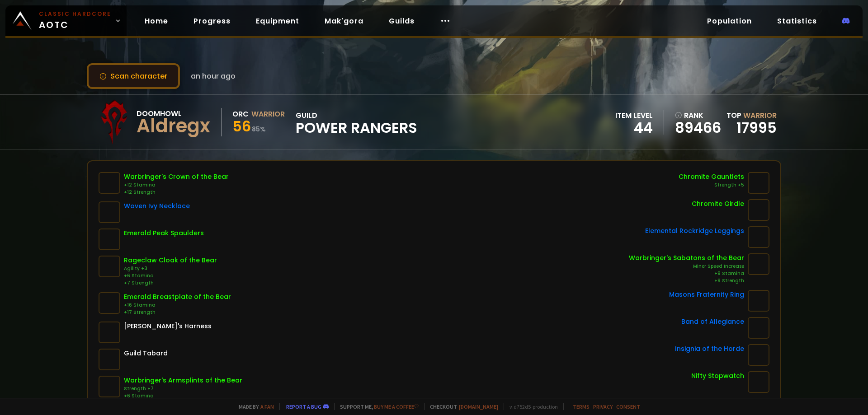 The image size is (868, 415). I want to click on div: +17 Strength, so click(177, 313).